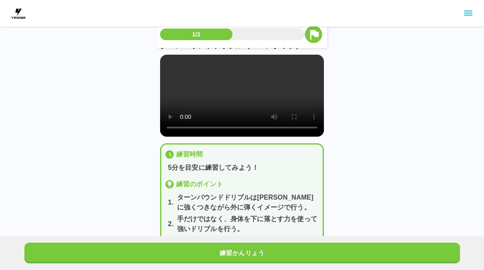 The height and width of the screenshot is (270, 484). Describe the element at coordinates (189, 154) in the screenshot. I see `p: 練習時間` at that location.